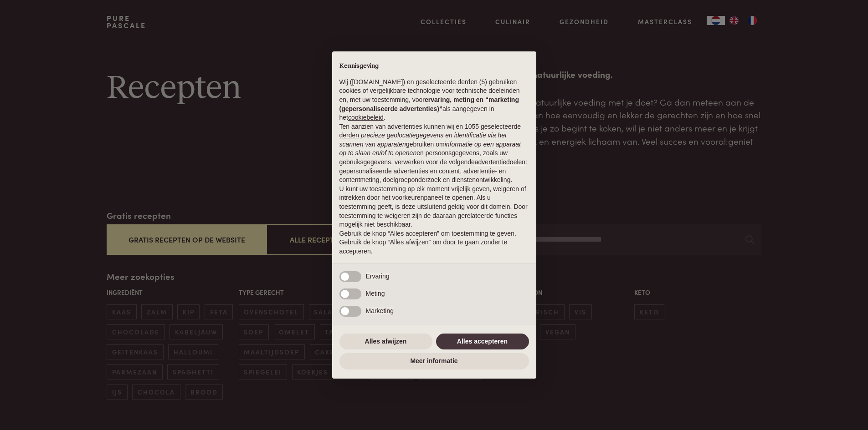 The height and width of the screenshot is (430, 868). What do you see at coordinates (349, 136) in the screenshot?
I see `button: derden` at bounding box center [349, 136].